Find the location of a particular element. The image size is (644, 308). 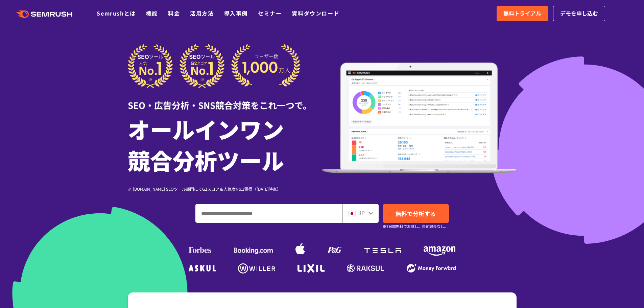

a: 無料で分析する is located at coordinates (416, 213).